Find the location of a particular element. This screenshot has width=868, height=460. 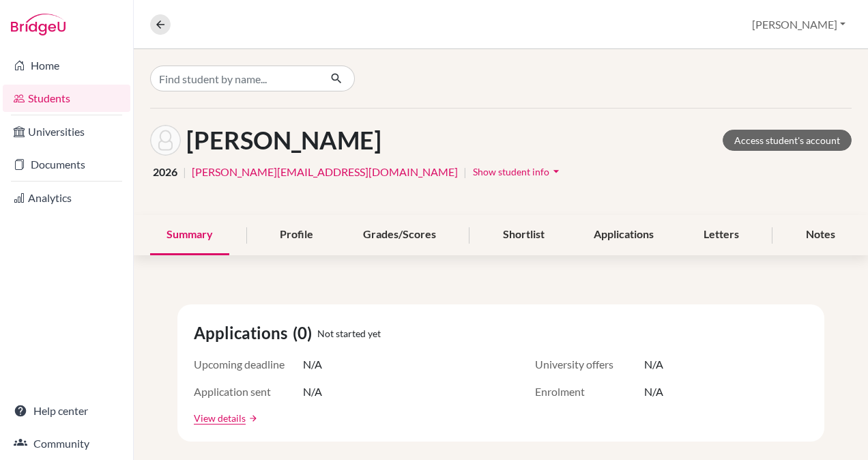

a: Home is located at coordinates (66, 66).